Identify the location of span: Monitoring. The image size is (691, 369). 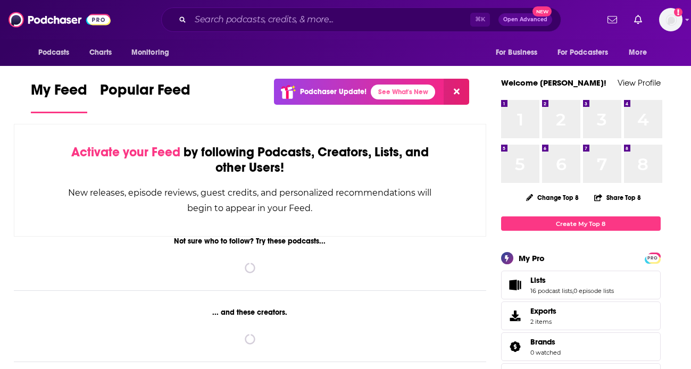
(150, 53).